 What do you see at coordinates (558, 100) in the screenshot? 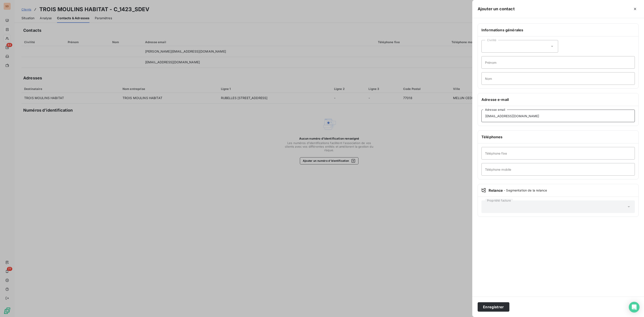
I see `h6: Adresse e-mail` at bounding box center [558, 100].